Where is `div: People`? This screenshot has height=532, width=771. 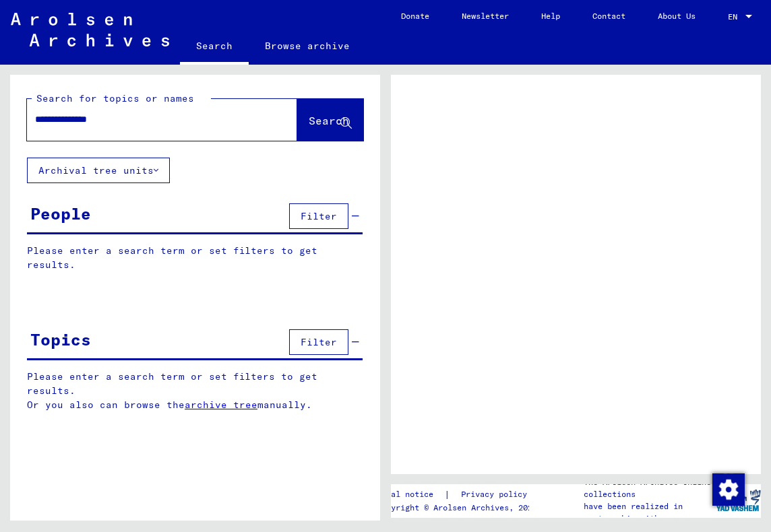
div: People is located at coordinates (60, 214).